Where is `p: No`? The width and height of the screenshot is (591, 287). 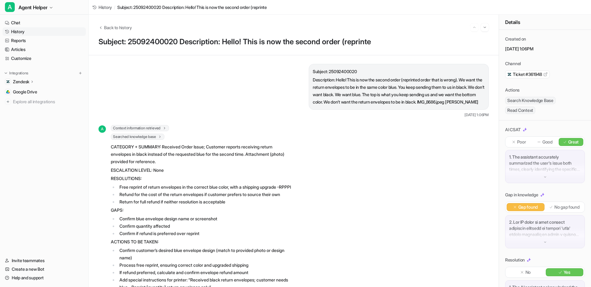
p: No is located at coordinates (528, 273).